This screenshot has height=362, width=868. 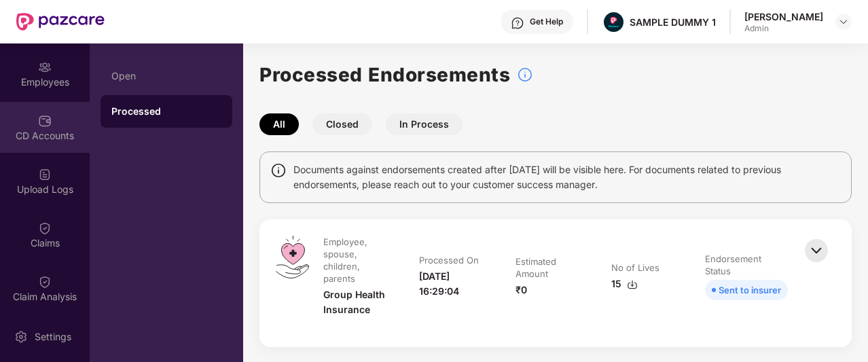 I want to click on img: New Pazcare Logo, so click(x=61, y=22).